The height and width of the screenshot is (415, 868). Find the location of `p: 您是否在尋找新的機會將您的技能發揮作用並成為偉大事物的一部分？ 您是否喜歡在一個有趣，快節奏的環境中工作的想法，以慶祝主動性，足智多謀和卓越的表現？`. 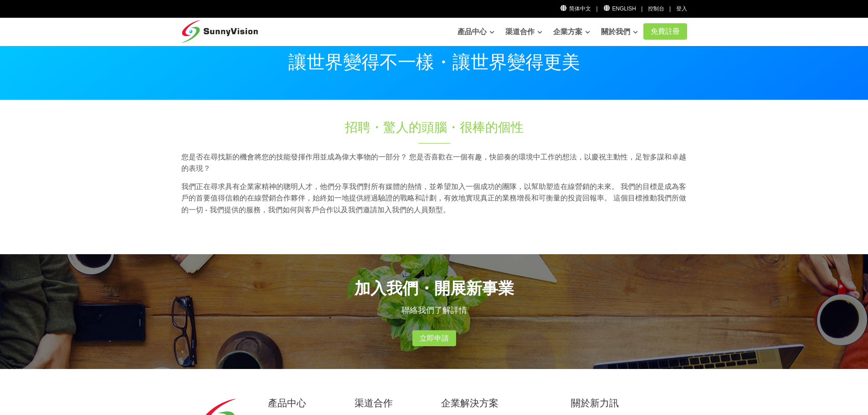

p: 您是否在尋找新的機會將您的技能發揮作用並成為偉大事物的一部分？ 您是否喜歡在一個有趣，快節奏的環境中工作的想法，以慶祝主動性，足智多謀和卓越的表現？ is located at coordinates (434, 162).